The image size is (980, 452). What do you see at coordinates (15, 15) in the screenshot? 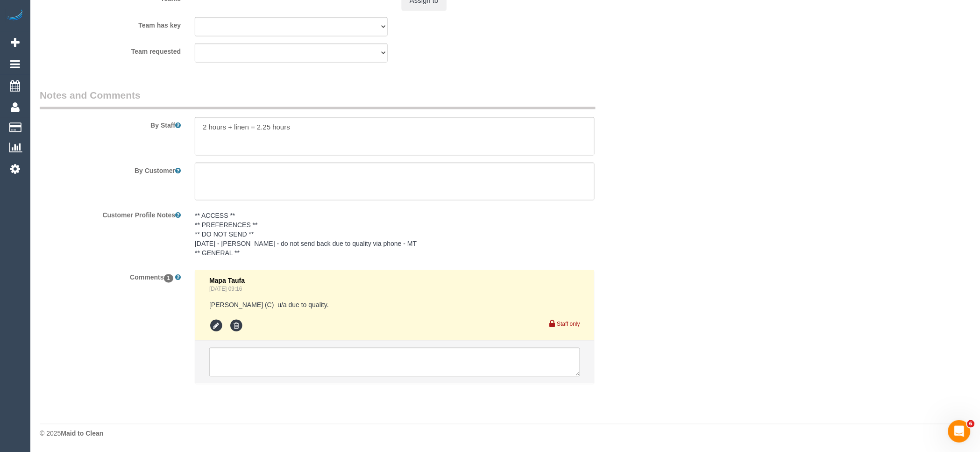
I see `img: Automaid Logo` at bounding box center [15, 15].